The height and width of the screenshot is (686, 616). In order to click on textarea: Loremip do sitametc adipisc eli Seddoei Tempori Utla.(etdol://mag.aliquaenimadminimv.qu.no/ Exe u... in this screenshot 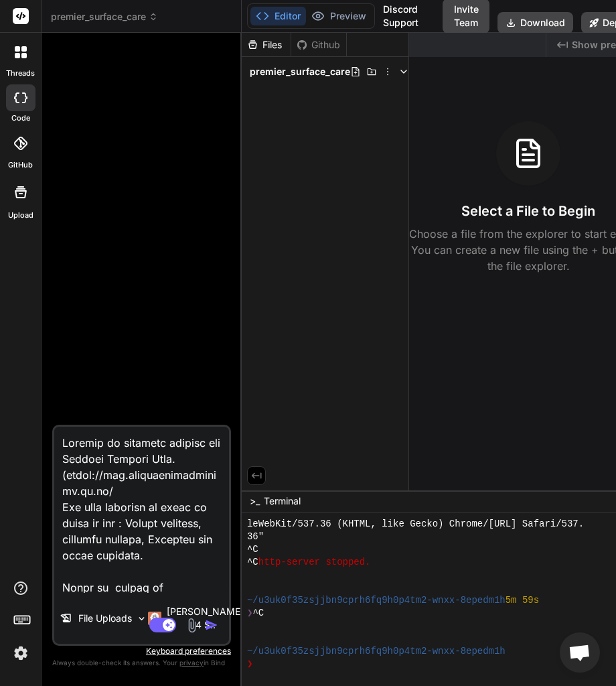, I will do `click(142, 510)`.